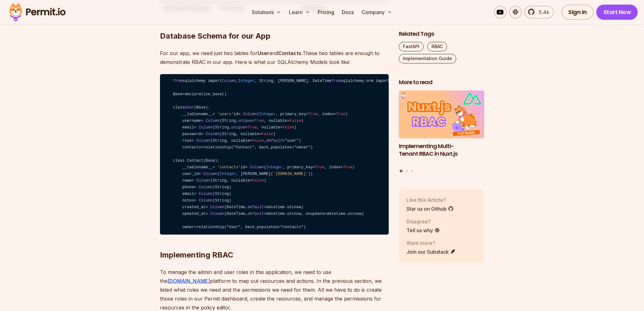 Image resolution: width=644 pixels, height=311 pixels. I want to click on img: Permit logo, so click(37, 12).